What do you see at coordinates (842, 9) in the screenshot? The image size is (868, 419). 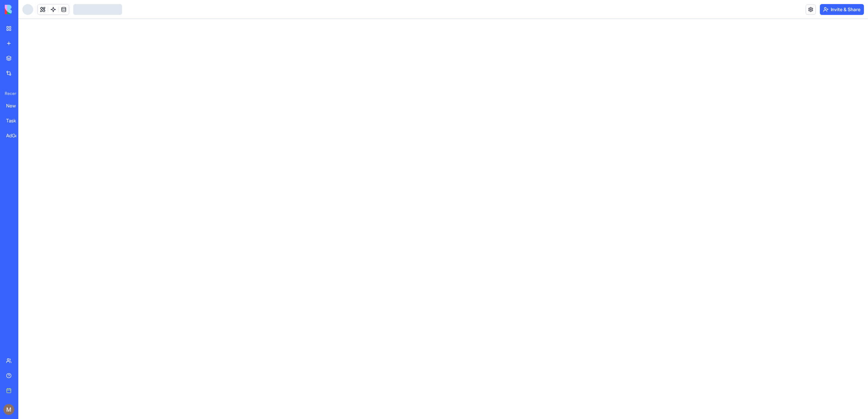 I see `button: Invite & Share` at bounding box center [842, 9].